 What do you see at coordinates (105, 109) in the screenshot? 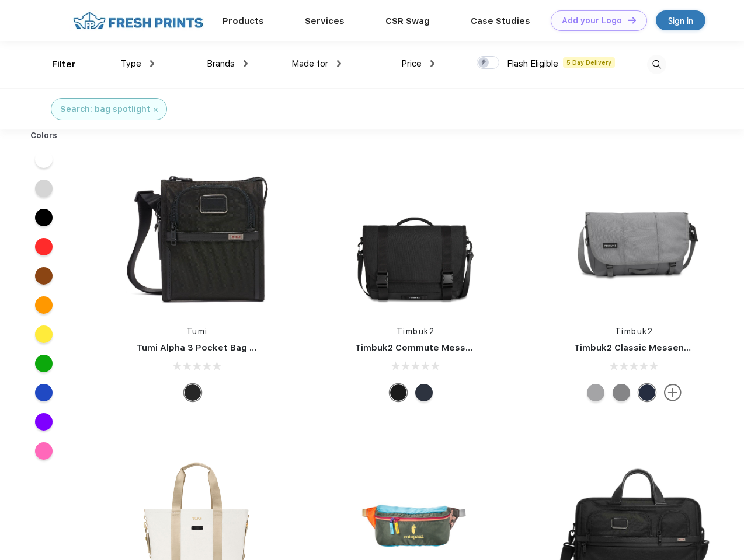
I see `div: Search: bag spotlight` at bounding box center [105, 109].